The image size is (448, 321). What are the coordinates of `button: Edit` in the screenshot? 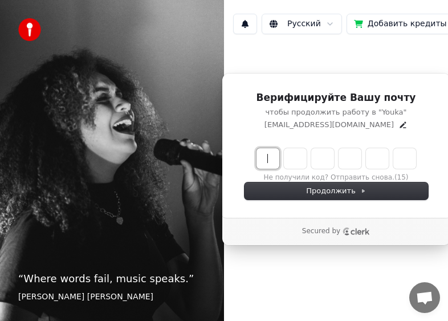 It's located at (403, 125).